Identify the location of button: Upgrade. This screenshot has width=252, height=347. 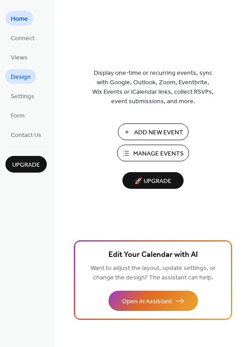
(26, 164).